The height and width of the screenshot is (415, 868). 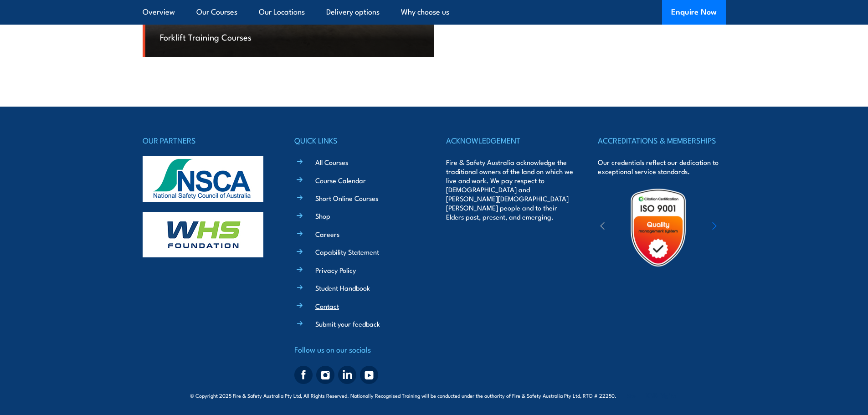 I want to click on a: Short Online Courses, so click(x=347, y=198).